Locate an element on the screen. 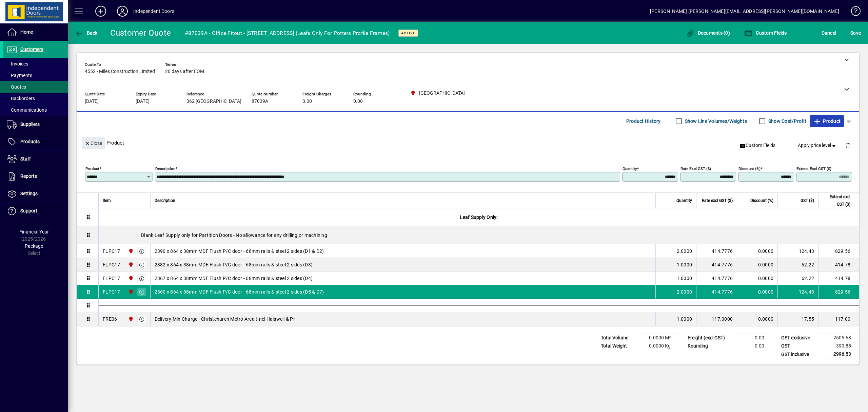 This screenshot has width=868, height=412. span: Staff is located at coordinates (25, 159).